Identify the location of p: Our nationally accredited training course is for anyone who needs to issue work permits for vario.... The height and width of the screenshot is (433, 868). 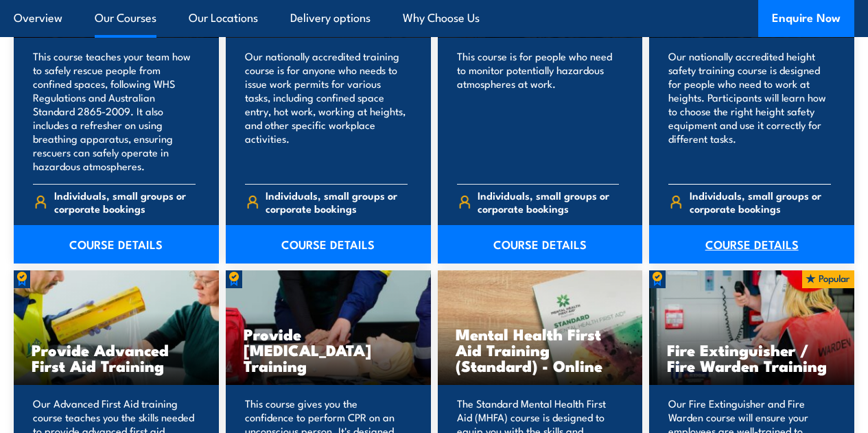
(326, 111).